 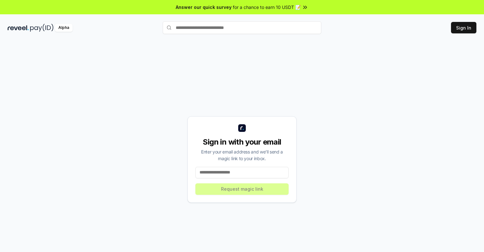 What do you see at coordinates (242, 155) in the screenshot?
I see `div: Enter your email address and we’ll send a magic link to your inbox.` at bounding box center [242, 155].